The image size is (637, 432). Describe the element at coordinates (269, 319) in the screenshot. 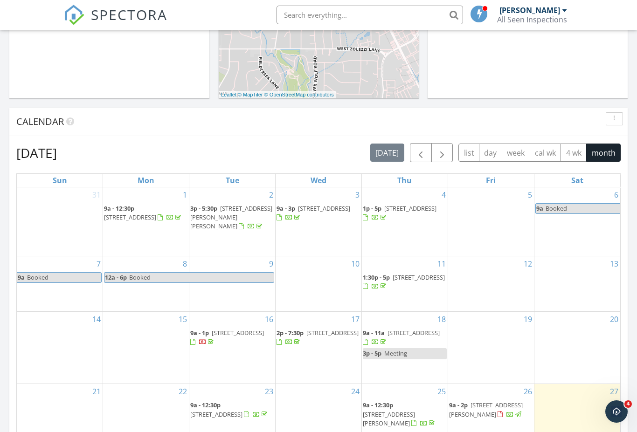

I see `a: Go to September 16, 2025` at that location.